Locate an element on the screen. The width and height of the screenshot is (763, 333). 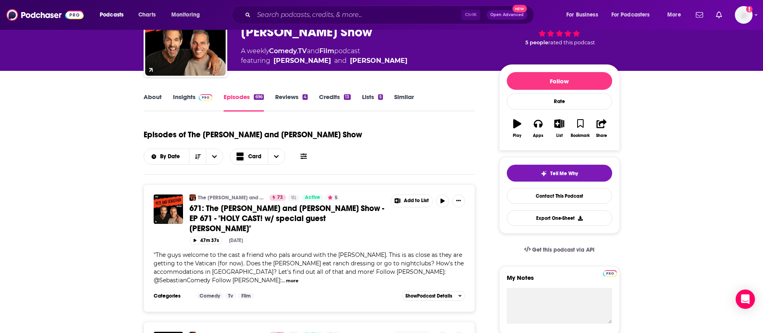
button: Export One-Sheet is located at coordinates (560, 218).